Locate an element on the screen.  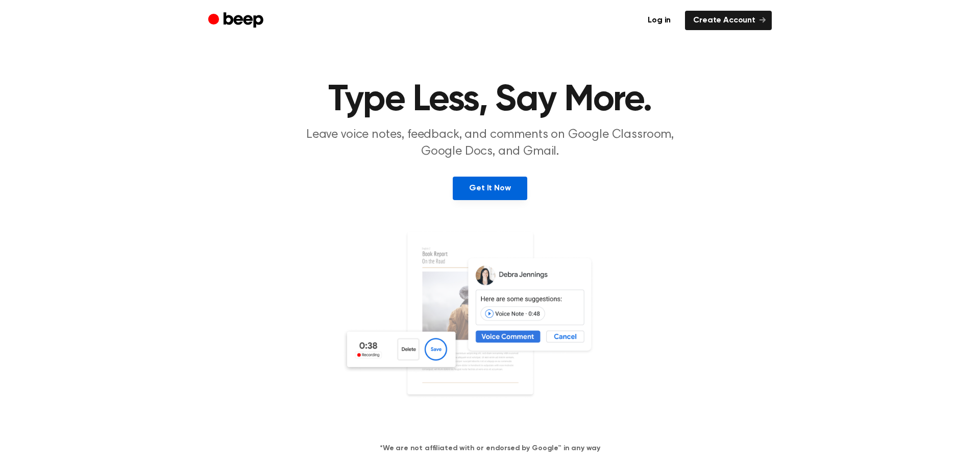
a: Create Account is located at coordinates (728, 20).